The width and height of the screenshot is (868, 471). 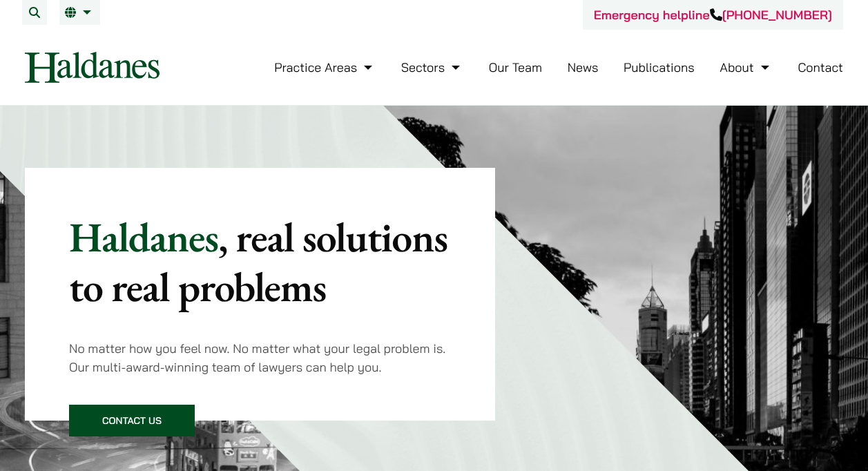 I want to click on p: Haldanes, so click(x=260, y=262).